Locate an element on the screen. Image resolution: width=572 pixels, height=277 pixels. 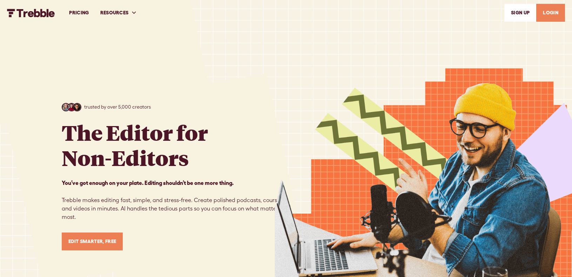
a: home is located at coordinates (31, 12).